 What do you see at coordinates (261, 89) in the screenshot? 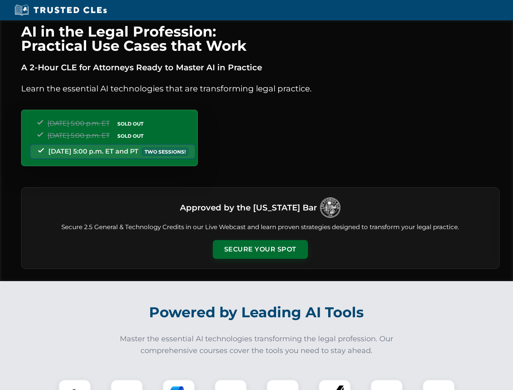
I see `p: Learn the essential AI technologies that are transforming legal practice.` at bounding box center [261, 89].